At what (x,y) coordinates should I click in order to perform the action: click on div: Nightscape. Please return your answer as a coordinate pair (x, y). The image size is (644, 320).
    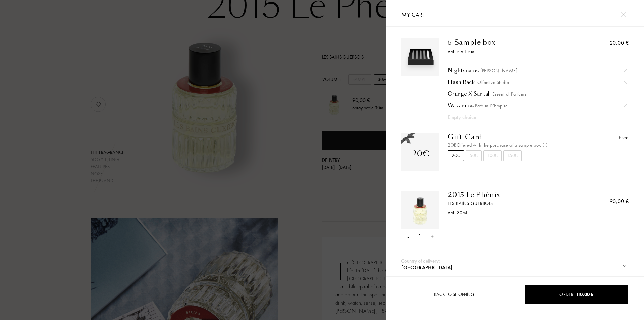
    Looking at the image, I should click on (537, 70).